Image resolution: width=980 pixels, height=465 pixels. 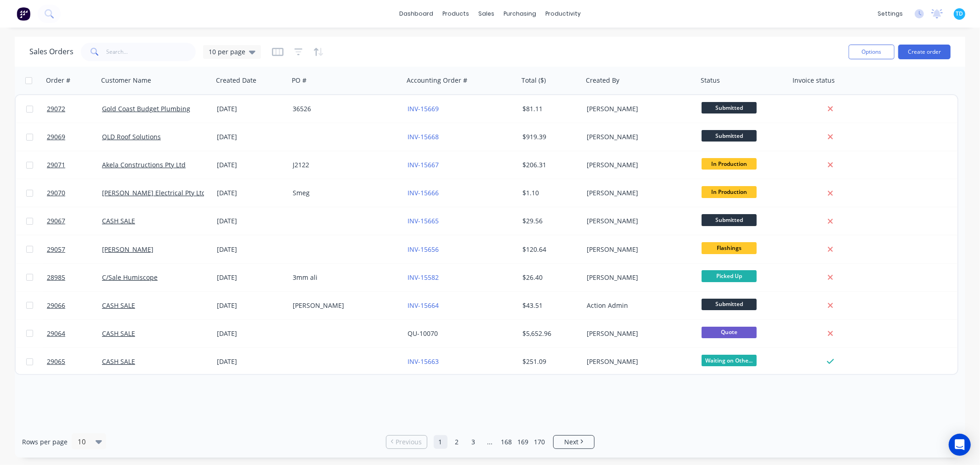 What do you see at coordinates (456, 14) in the screenshot?
I see `div: products` at bounding box center [456, 14].